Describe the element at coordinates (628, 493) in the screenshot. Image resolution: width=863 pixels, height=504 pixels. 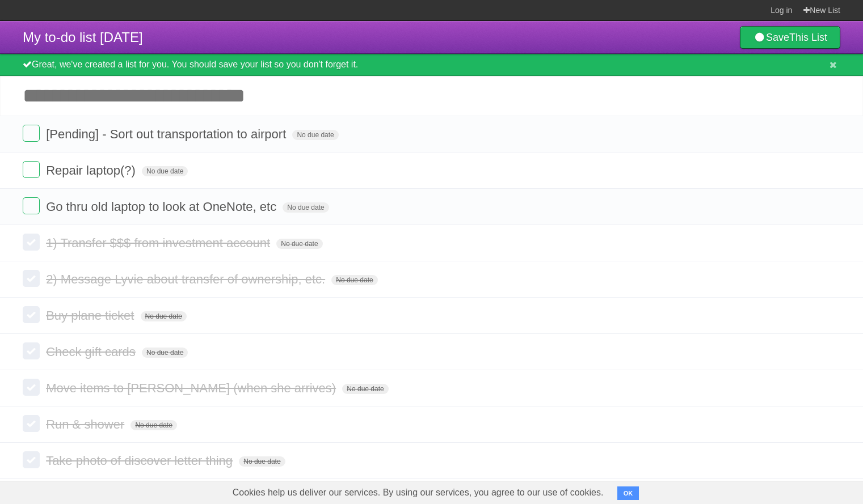
I see `button: OK` at that location.